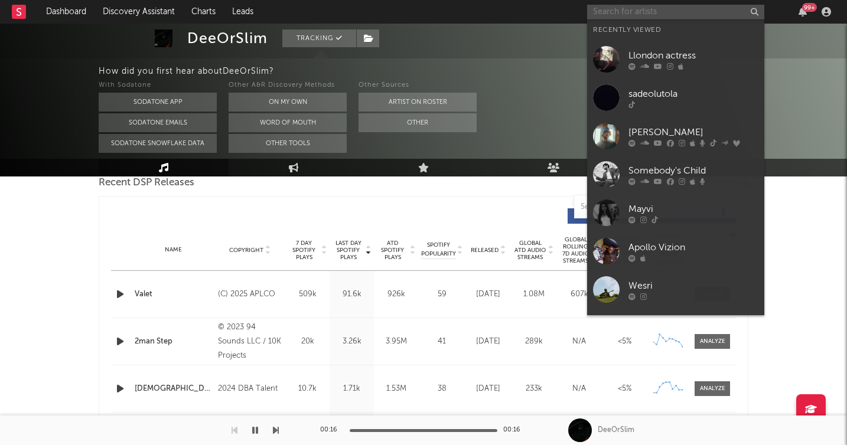 The height and width of the screenshot is (445, 847). What do you see at coordinates (675, 12) in the screenshot?
I see `input: Search for artists` at bounding box center [675, 12].